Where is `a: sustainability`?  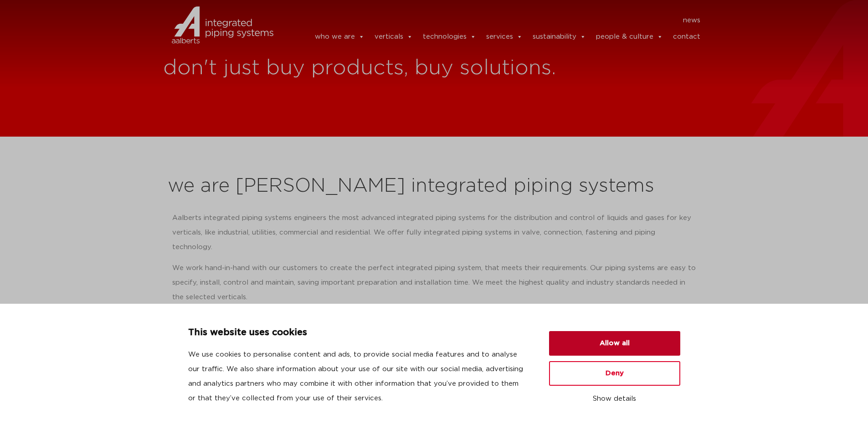 a: sustainability is located at coordinates (559, 37).